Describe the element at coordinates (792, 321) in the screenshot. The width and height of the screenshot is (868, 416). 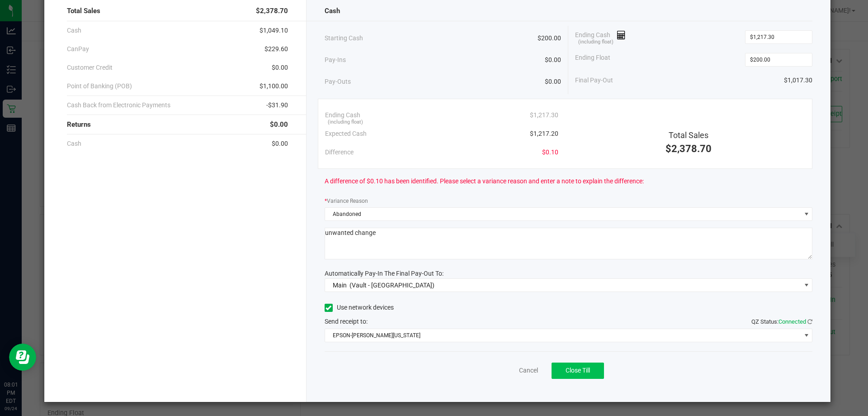
I see `span: Connected` at that location.